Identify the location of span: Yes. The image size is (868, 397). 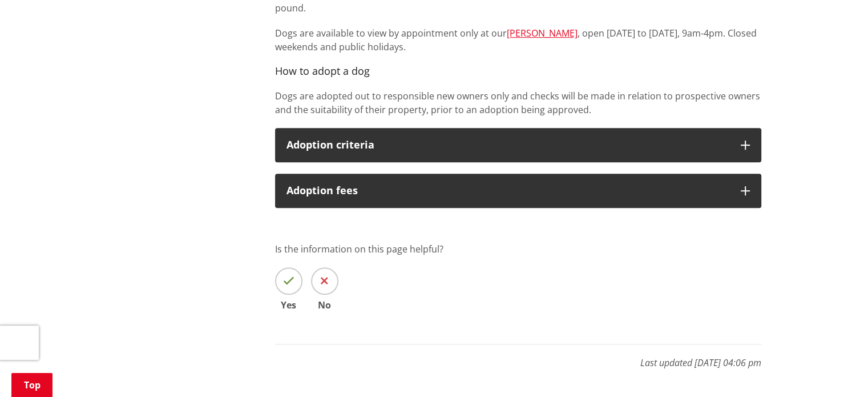
(289, 305).